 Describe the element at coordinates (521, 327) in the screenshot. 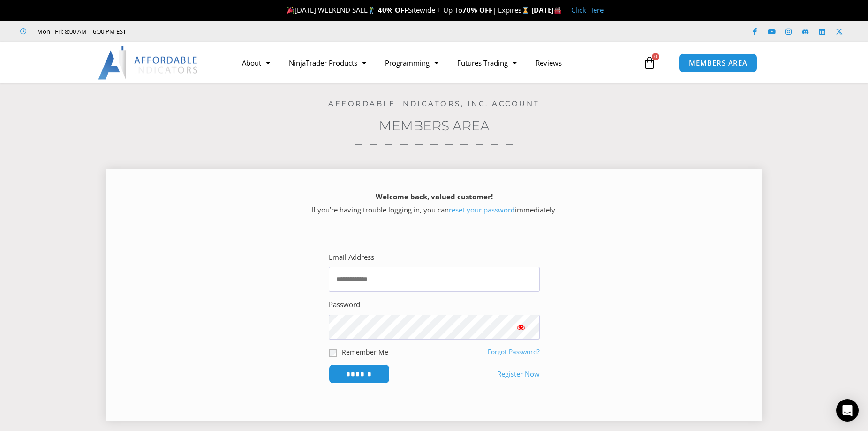

I see `button: Show password` at that location.